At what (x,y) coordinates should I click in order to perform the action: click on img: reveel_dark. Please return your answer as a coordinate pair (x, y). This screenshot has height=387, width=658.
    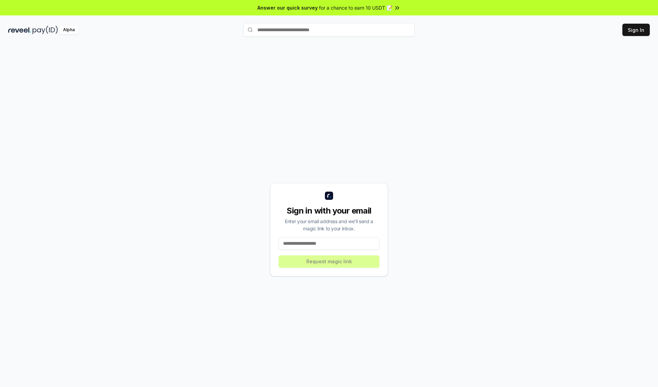
    Looking at the image, I should click on (20, 30).